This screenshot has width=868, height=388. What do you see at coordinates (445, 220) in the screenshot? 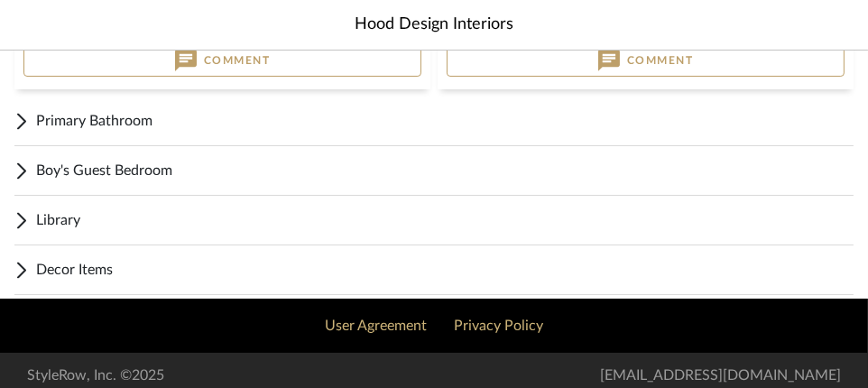
I see `span: Library` at bounding box center [445, 220].